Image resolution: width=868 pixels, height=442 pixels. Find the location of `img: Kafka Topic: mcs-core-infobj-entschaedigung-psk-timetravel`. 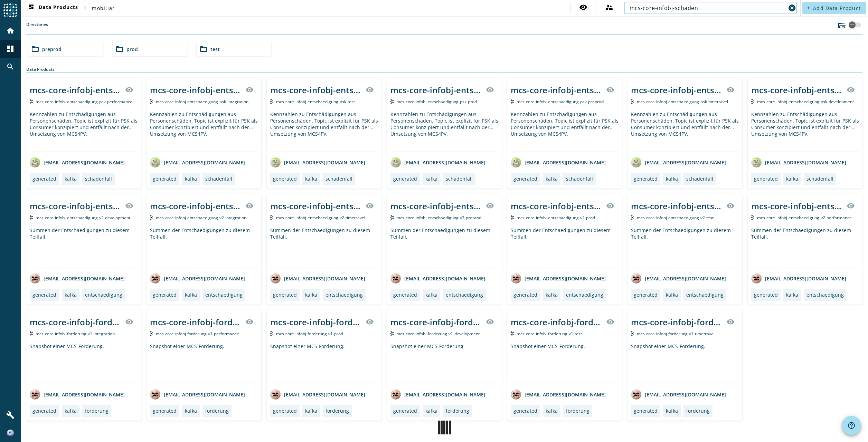

img: Kafka Topic: mcs-core-infobj-entschaedigung-psk-timetravel is located at coordinates (633, 102).